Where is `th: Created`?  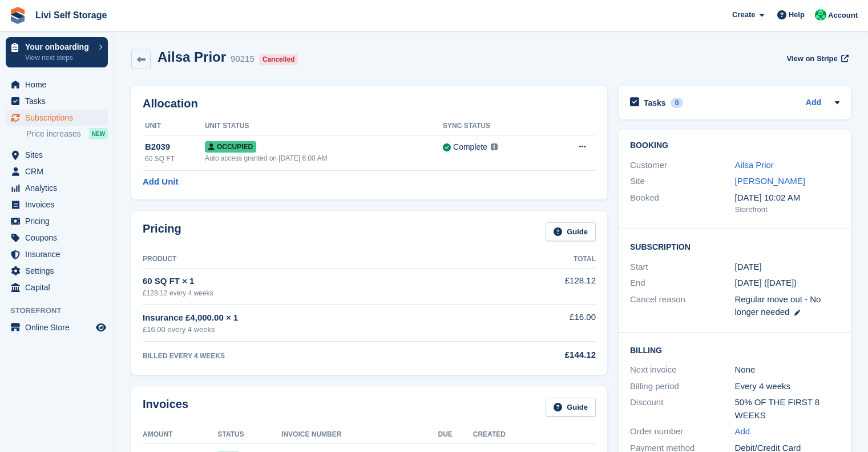 th: Created is located at coordinates (534, 435).